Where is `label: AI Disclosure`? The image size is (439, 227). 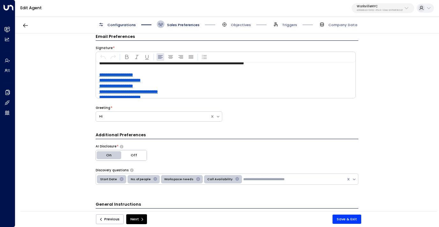
label: AI Disclosure is located at coordinates (106, 146).